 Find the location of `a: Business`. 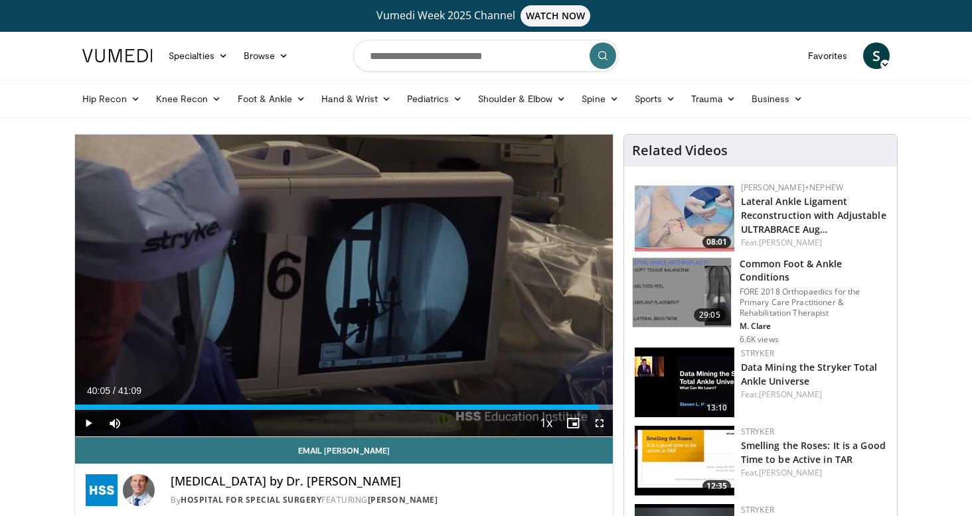

a: Business is located at coordinates (777, 99).